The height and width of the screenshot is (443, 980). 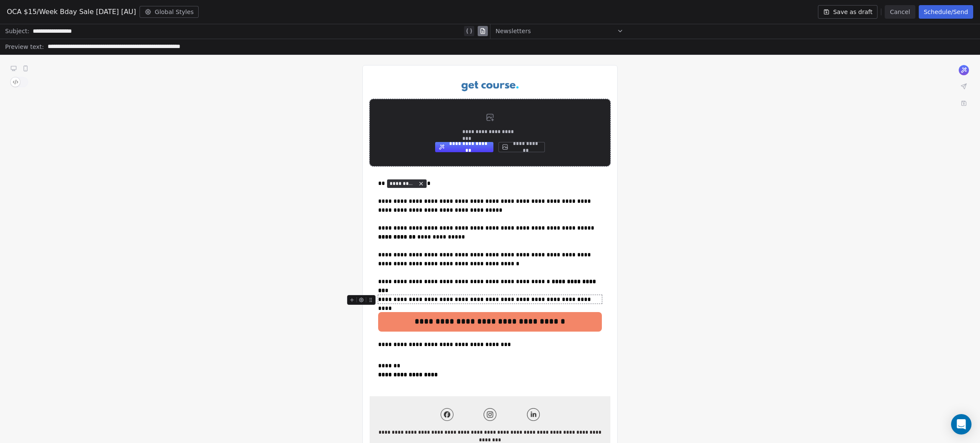 What do you see at coordinates (513, 31) in the screenshot?
I see `span: Newsletters` at bounding box center [513, 31].